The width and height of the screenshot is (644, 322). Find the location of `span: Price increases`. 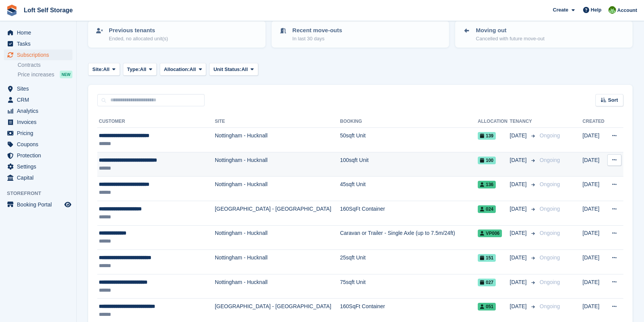

span: Price increases is located at coordinates (36, 75).